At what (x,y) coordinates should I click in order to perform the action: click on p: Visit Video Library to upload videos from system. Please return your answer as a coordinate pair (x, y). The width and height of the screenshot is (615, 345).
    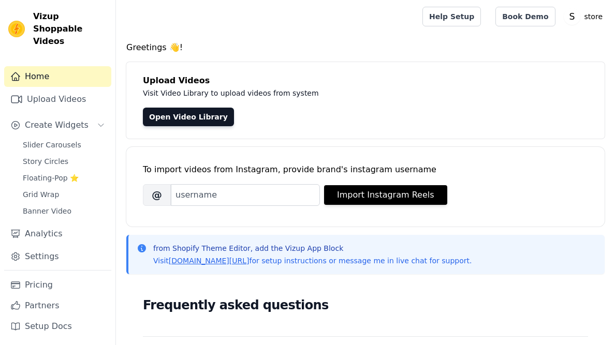
    Looking at the image, I should click on (366, 93).